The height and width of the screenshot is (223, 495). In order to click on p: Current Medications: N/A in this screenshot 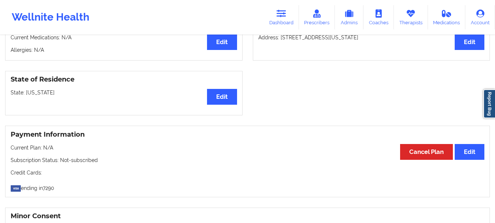, I will do `click(124, 37)`.